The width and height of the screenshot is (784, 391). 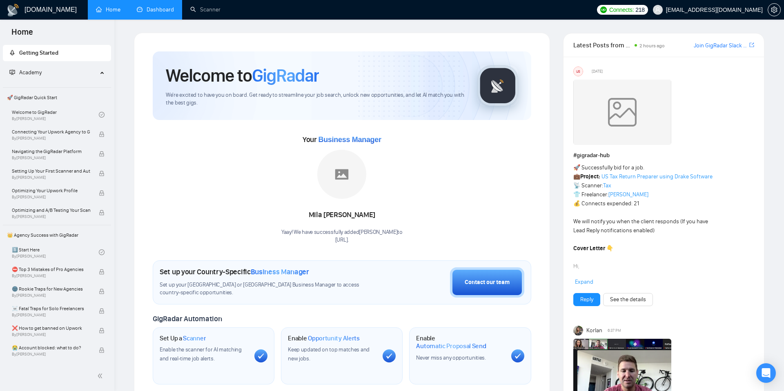 What do you see at coordinates (242, 76) in the screenshot?
I see `h1: Welcome to` at bounding box center [242, 76].